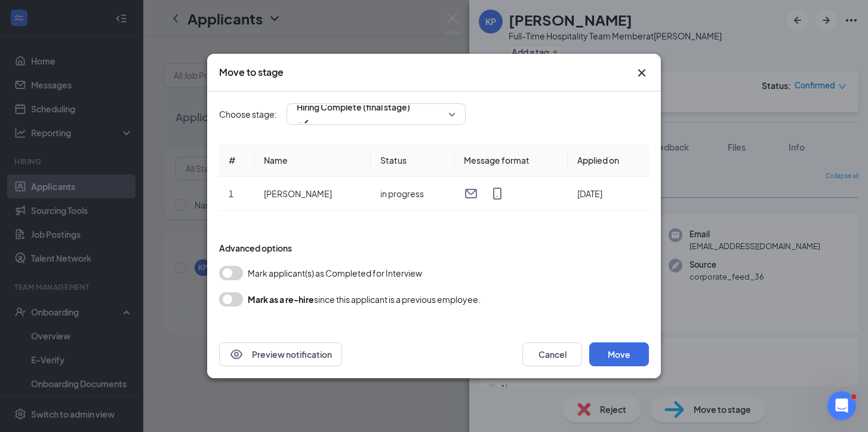 The image size is (868, 432). Describe the element at coordinates (364, 299) in the screenshot. I see `div: since this applicant is a previous employee.` at that location.